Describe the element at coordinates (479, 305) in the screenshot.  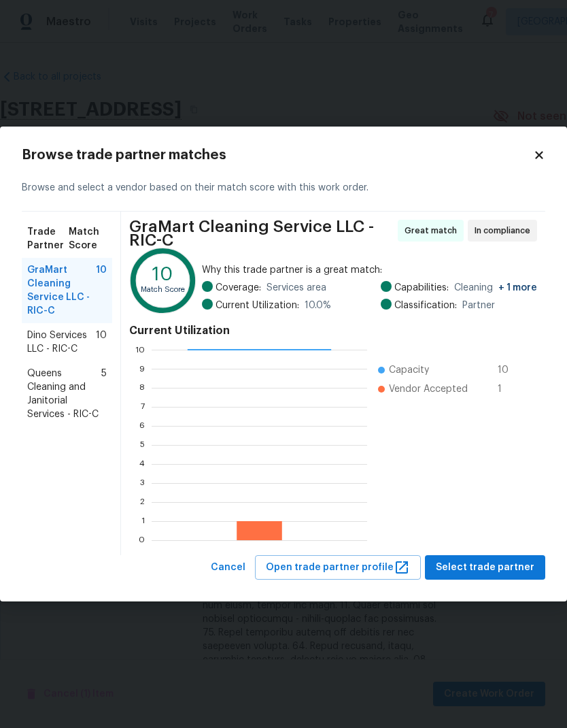
I see `span: Partner` at that location.